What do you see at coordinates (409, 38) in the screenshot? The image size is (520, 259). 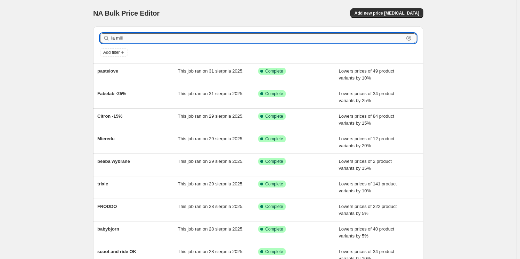 I see `button: Clear` at bounding box center [409, 38].